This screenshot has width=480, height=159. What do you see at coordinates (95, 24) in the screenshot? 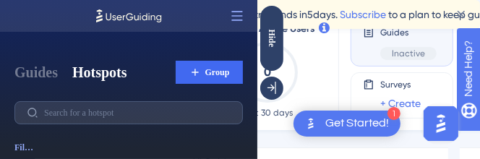
I see `a: Learn more` at bounding box center [95, 24].